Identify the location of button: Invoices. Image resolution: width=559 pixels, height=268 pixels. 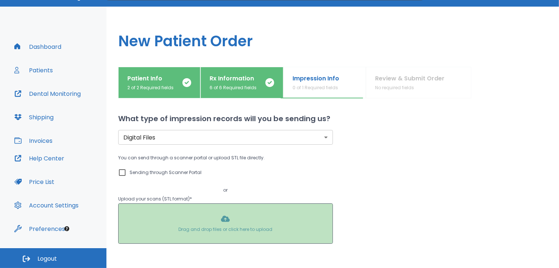
(33, 141).